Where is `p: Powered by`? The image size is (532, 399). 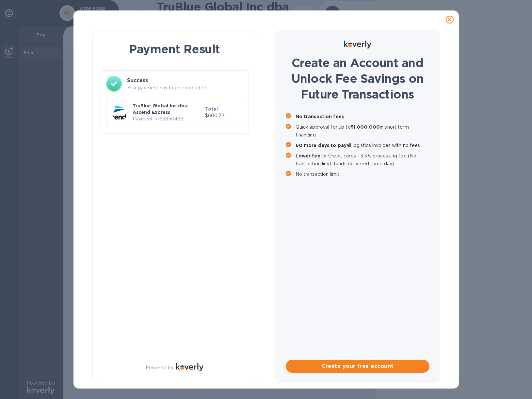
p: Powered by is located at coordinates (160, 368).